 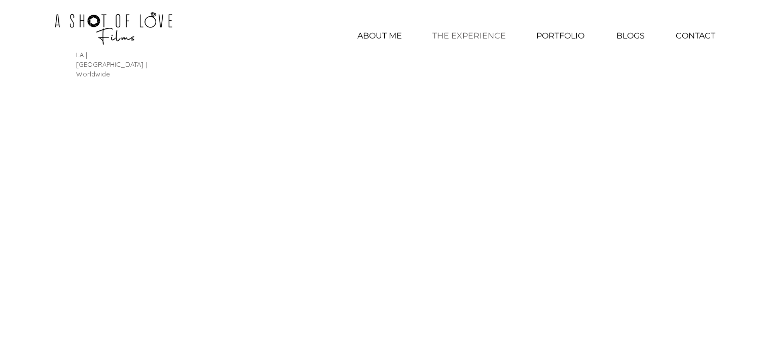 I want to click on a: ABOUT ME, so click(x=380, y=36).